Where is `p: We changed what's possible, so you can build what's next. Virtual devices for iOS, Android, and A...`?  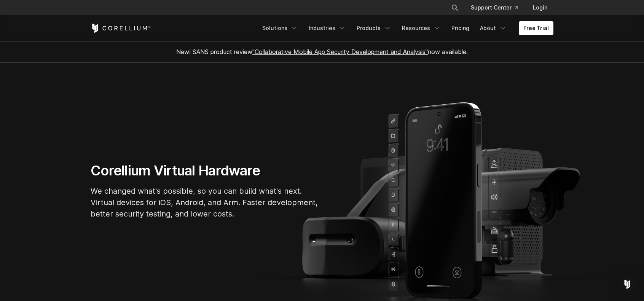
p: We changed what's possible, so you can build what's next. Virtual devices for iOS, Android, and A... is located at coordinates (204, 203).